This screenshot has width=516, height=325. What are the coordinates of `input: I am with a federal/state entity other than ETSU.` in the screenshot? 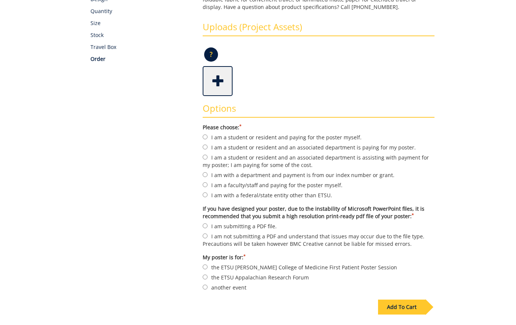 It's located at (205, 195).